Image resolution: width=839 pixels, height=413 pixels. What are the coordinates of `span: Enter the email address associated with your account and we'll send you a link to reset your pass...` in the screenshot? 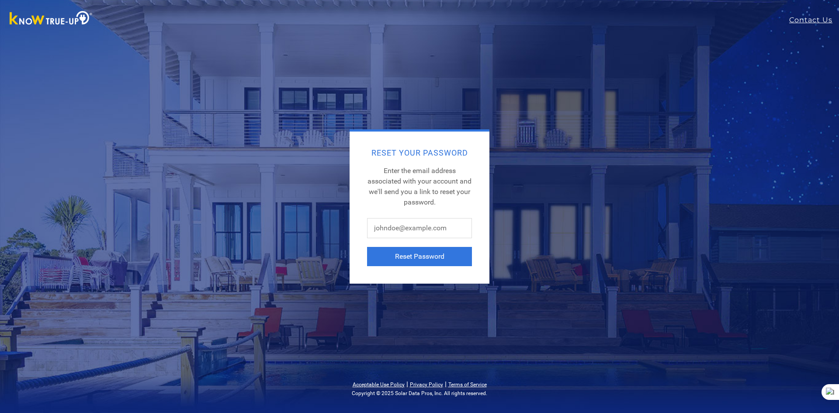 It's located at (420, 186).